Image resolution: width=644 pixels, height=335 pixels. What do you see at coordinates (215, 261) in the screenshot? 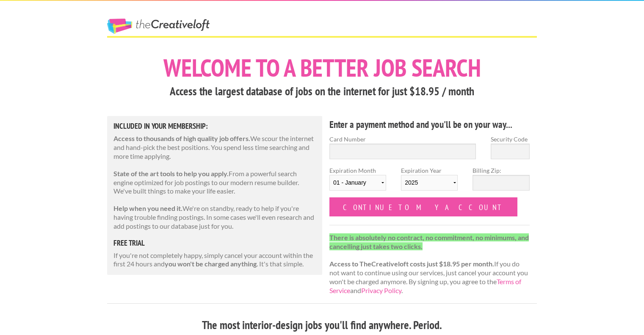
I see `p: If you're not completely happy, simply cancel your account within the first 24 hours and . It's t...` at bounding box center [215, 261].